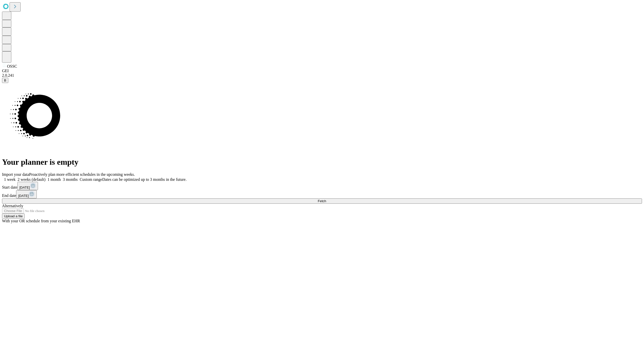  I want to click on span: OSSC, so click(12, 66).